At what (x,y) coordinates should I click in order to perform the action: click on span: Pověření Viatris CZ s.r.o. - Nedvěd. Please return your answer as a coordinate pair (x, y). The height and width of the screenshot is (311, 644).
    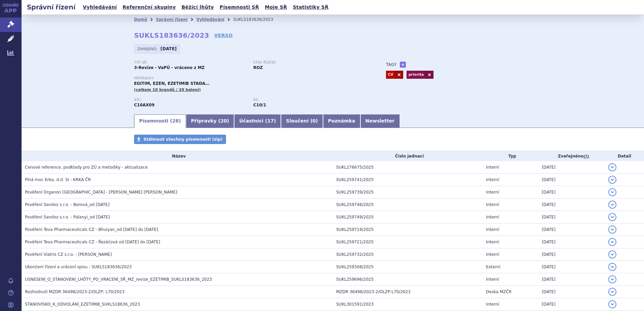
    Looking at the image, I should click on (68, 255).